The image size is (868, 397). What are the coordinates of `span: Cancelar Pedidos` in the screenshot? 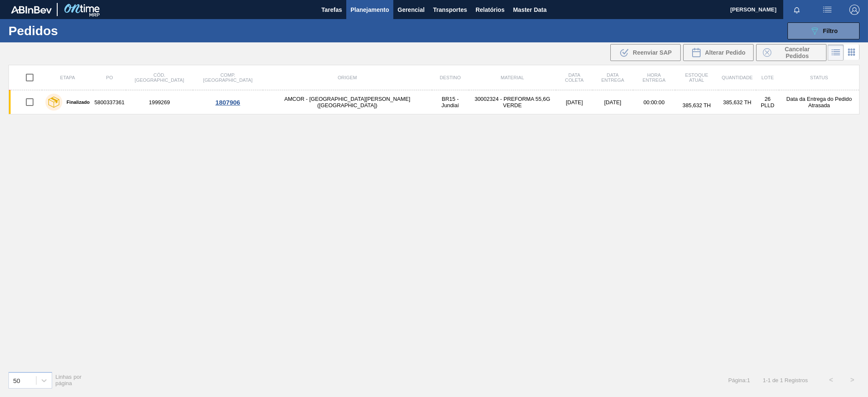 It's located at (797, 53).